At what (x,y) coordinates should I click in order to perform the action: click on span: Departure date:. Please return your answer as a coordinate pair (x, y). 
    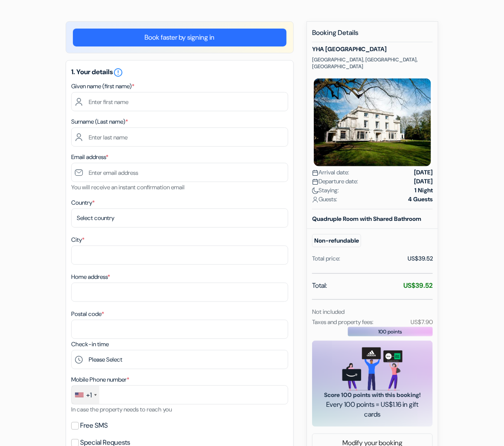
    Looking at the image, I should click on (335, 181).